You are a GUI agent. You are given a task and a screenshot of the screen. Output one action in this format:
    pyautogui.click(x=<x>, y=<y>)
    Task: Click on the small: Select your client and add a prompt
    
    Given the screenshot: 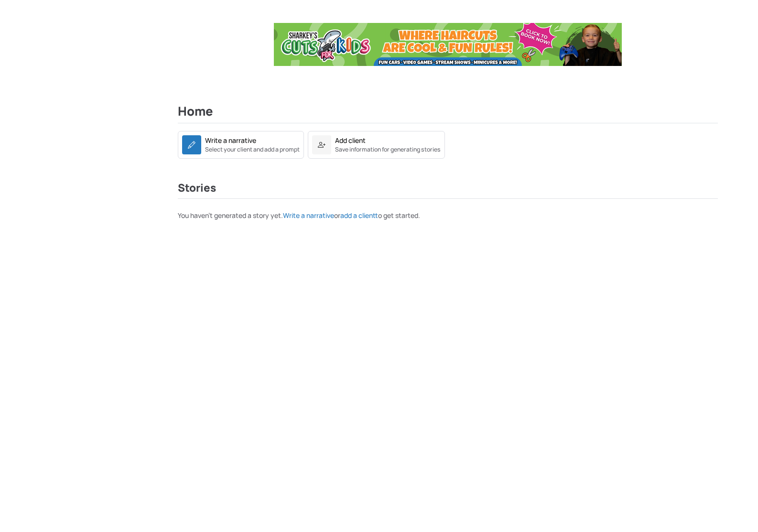 What is the action you would take?
    pyautogui.click(x=252, y=149)
    